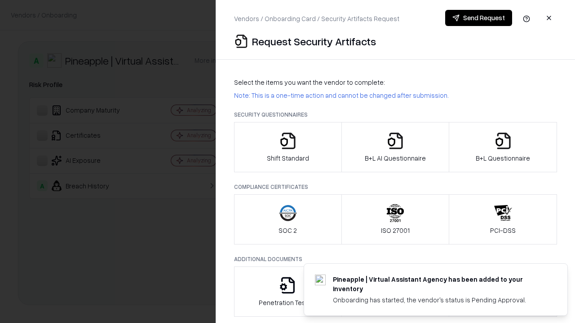 This screenshot has width=575, height=323. I want to click on button: B+L Questionnaire, so click(503, 147).